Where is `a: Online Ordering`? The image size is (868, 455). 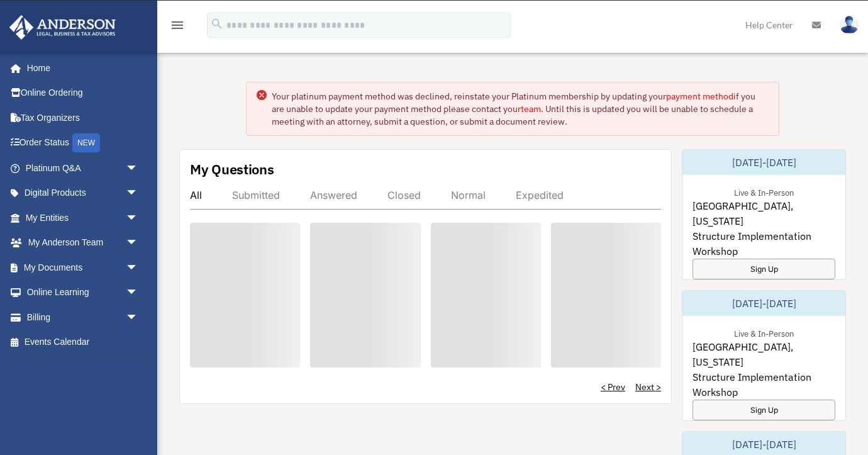 a: Online Ordering is located at coordinates (83, 93).